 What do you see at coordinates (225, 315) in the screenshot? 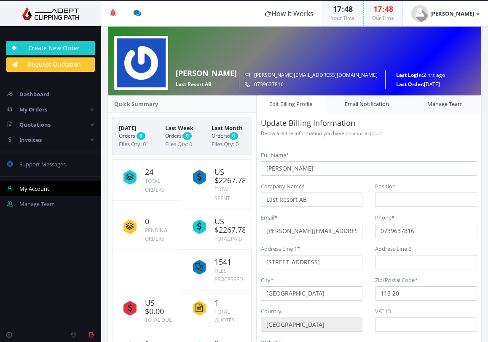
I see `small: Total Quotes` at bounding box center [225, 315].